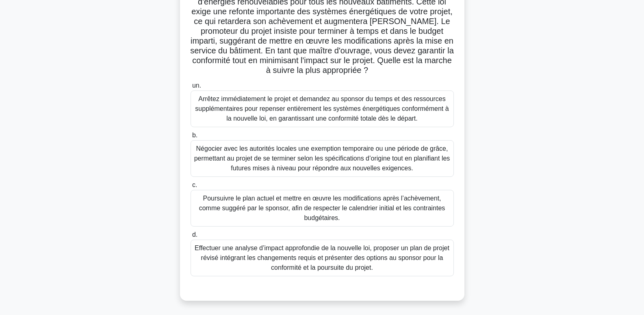 This screenshot has width=644, height=315. What do you see at coordinates (322, 158) in the screenshot?
I see `font: Négocier avec les autorités locales une exemption temporaire ou une période de grâce, permettant ...` at bounding box center [322, 158].